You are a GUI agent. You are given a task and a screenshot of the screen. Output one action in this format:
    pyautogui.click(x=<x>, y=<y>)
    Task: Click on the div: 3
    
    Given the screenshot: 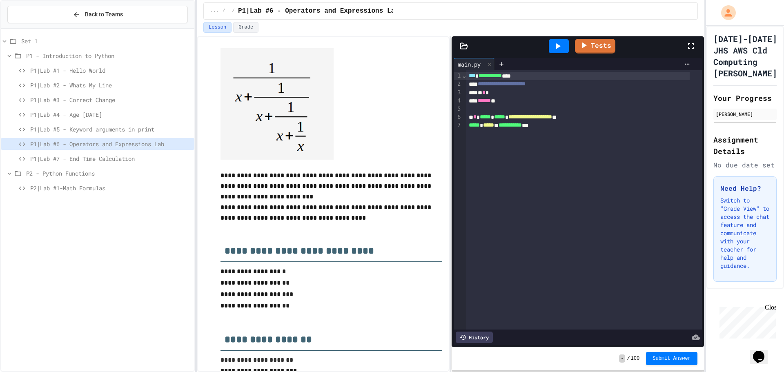 What is the action you would take?
    pyautogui.click(x=458, y=93)
    